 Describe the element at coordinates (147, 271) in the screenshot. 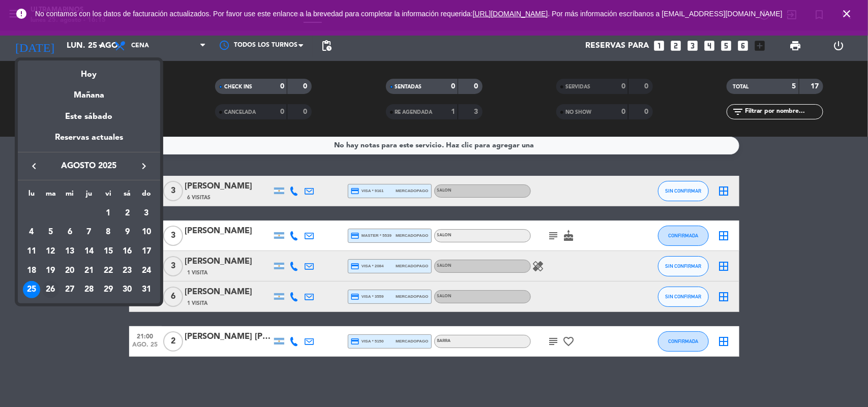

I see `div: 24` at that location.